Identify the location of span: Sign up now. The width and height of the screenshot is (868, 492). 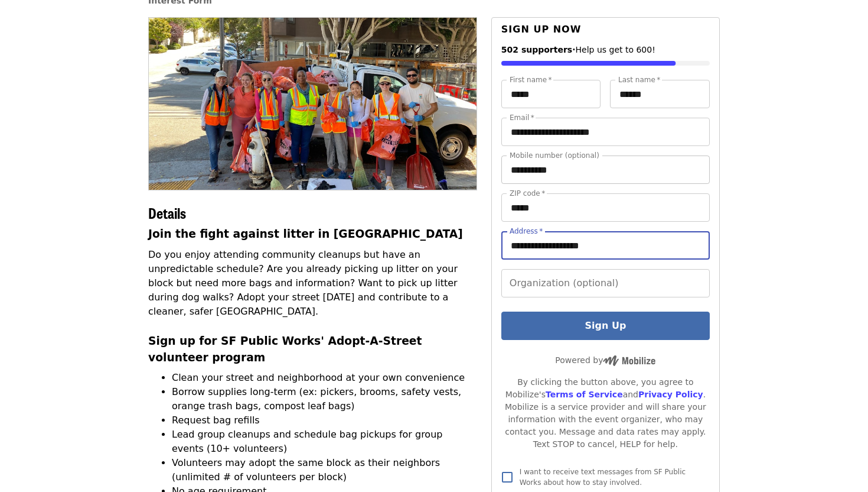
(542, 29).